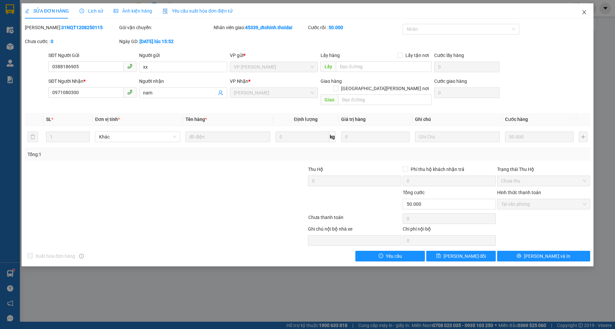 This screenshot has height=329, width=615. What do you see at coordinates (450, 81) in the screenshot?
I see `label: Cước giao hàng` at bounding box center [450, 81].